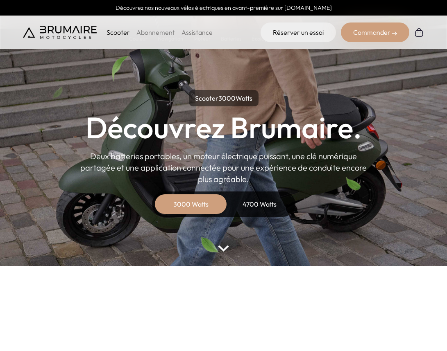 The image size is (447, 351). I want to click on img: Panier, so click(419, 32).